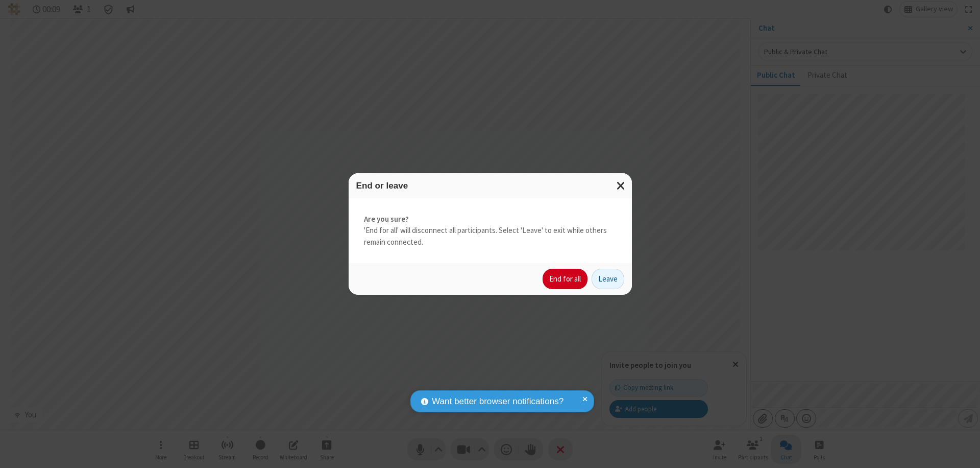 The image size is (980, 468). Describe the element at coordinates (490, 219) in the screenshot. I see `strong: Are you sure?` at that location.